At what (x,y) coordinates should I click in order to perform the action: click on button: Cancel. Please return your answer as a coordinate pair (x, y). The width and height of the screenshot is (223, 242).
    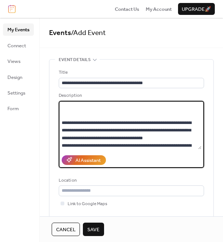
    Looking at the image, I should click on (66, 229).